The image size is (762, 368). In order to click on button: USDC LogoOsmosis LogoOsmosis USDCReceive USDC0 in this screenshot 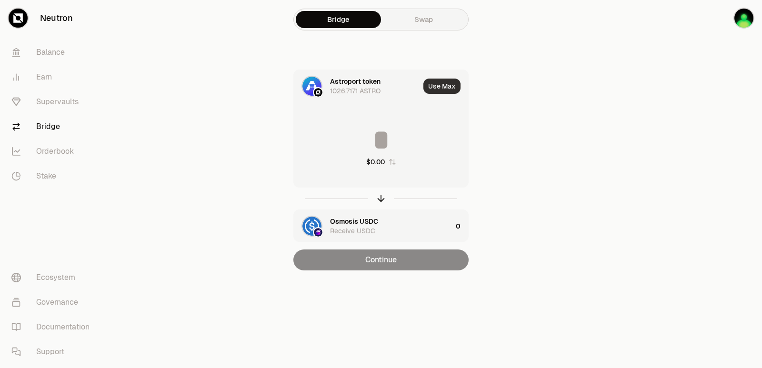, I will do `click(381, 226)`.